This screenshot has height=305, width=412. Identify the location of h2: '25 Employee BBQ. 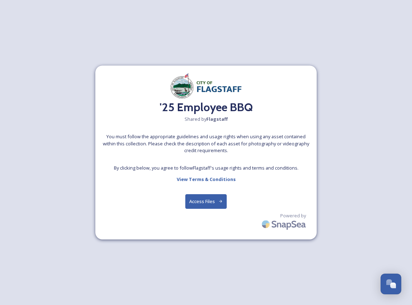
(206, 107).